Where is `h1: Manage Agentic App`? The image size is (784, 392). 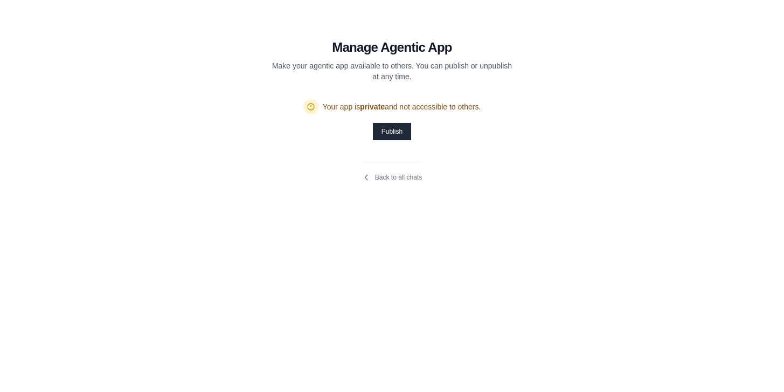 h1: Manage Agentic App is located at coordinates (392, 47).